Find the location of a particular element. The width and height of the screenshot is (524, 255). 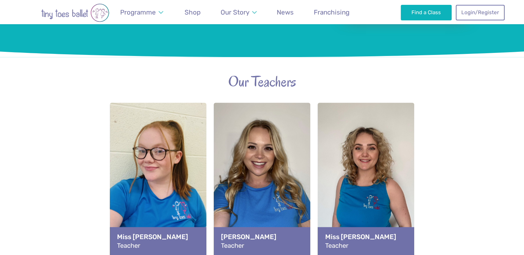

span: Our Story is located at coordinates (235, 12).